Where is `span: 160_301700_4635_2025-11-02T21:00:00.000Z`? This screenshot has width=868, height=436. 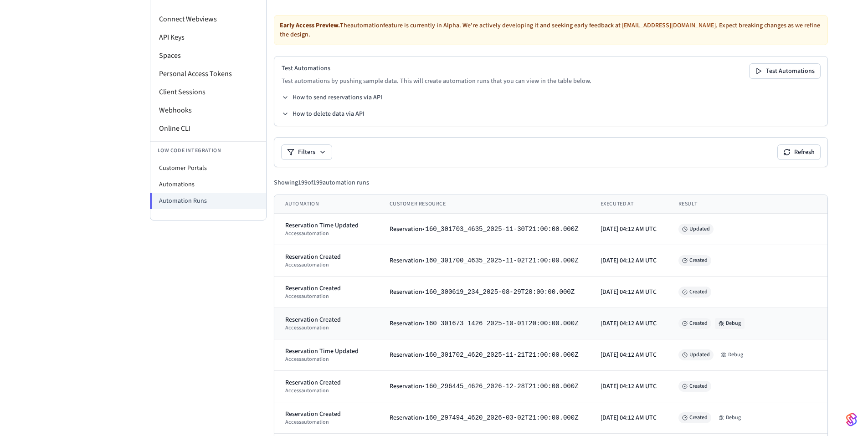 span: 160_301700_4635_2025-11-02T21:00:00.000Z is located at coordinates (502, 260).